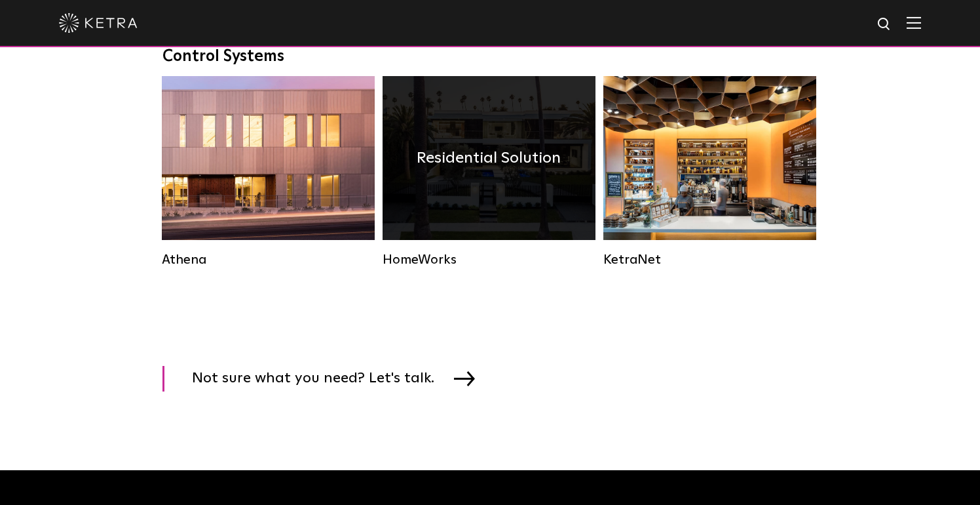 The width and height of the screenshot is (980, 505). Describe the element at coordinates (268, 172) in the screenshot. I see `a: Athena Commercial Solution` at that location.